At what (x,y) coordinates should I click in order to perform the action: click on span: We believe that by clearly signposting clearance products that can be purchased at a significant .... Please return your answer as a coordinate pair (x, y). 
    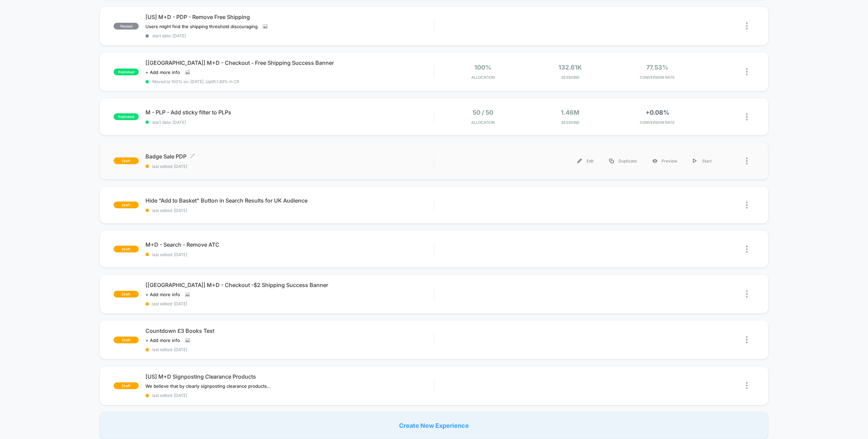
    Looking at the image, I should click on (208, 386).